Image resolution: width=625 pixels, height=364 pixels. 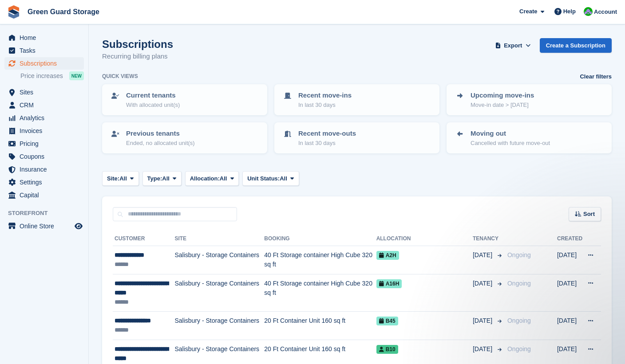 What do you see at coordinates (502, 95) in the screenshot?
I see `p: Upcoming move-ins` at bounding box center [502, 95].